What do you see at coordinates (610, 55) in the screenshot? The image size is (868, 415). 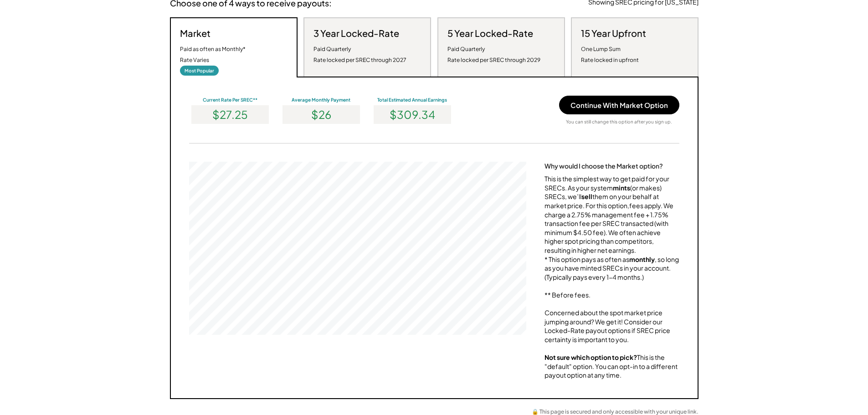 I see `div: One Lump Sum Rate locked in upfront` at bounding box center [610, 55].